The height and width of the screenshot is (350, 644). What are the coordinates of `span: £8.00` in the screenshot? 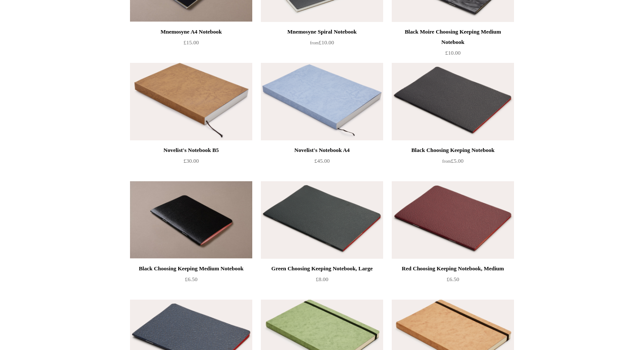 It's located at (321, 279).